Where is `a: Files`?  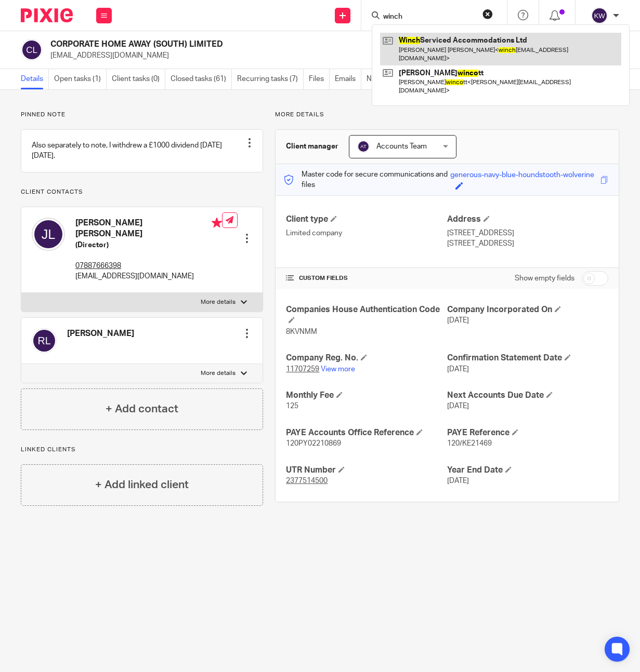 a: Files is located at coordinates (319, 79).